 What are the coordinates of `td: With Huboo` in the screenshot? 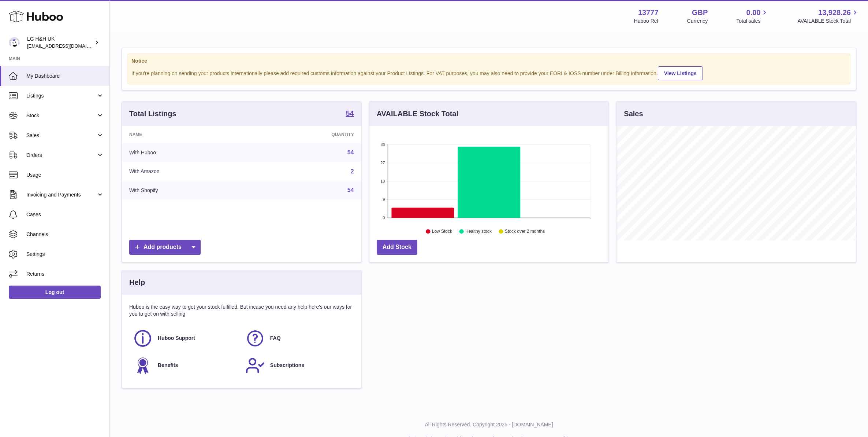 It's located at (188, 152).